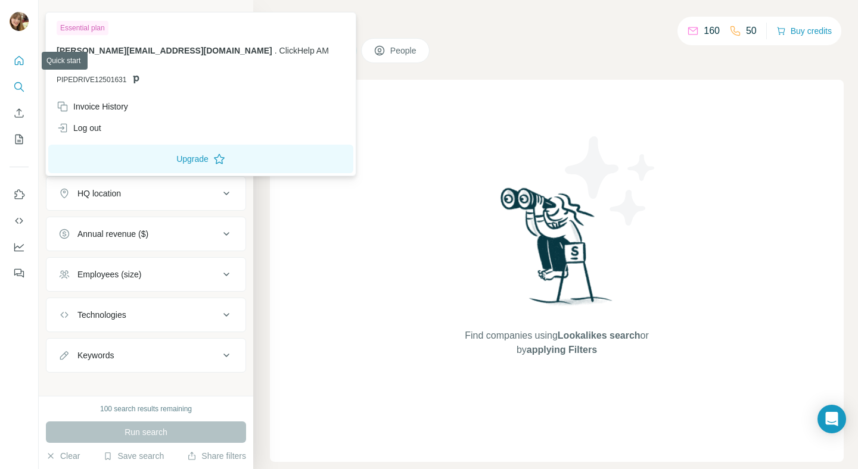 The width and height of the screenshot is (858, 469). Describe the element at coordinates (562, 350) in the screenshot. I see `span: applying Filters` at that location.